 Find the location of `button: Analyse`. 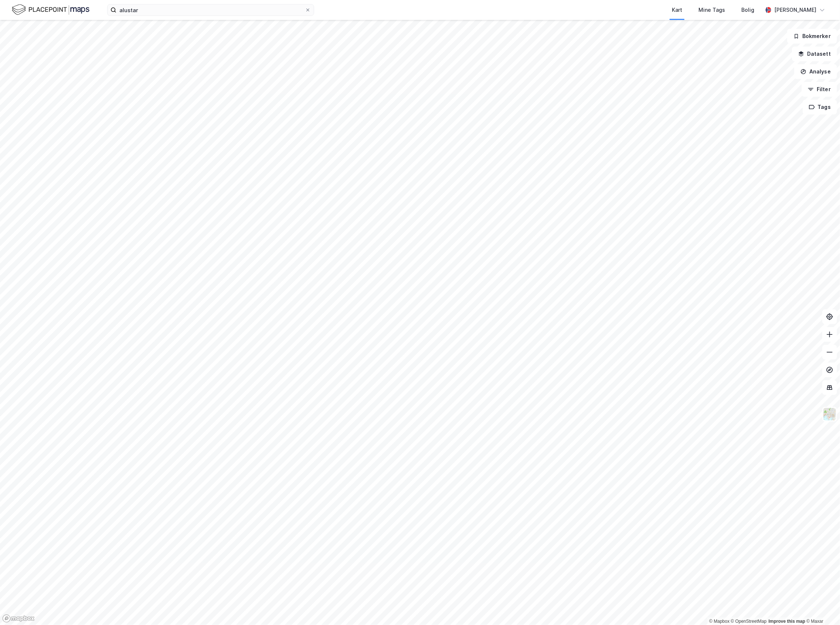

button: Analyse is located at coordinates (816, 72).